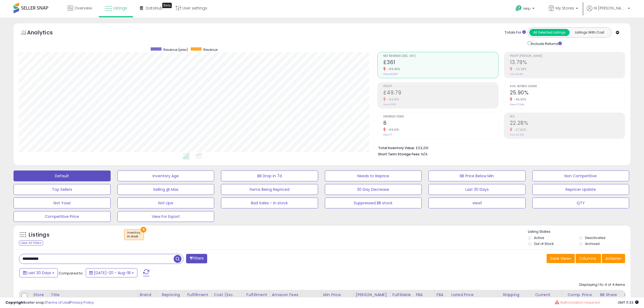  What do you see at coordinates (441, 124) in the screenshot?
I see `h2: 8` at bounding box center [441, 124].